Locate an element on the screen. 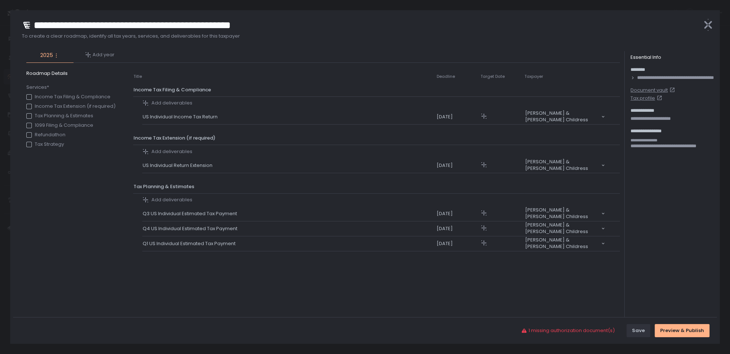  a: Tax profile is located at coordinates (672, 98).